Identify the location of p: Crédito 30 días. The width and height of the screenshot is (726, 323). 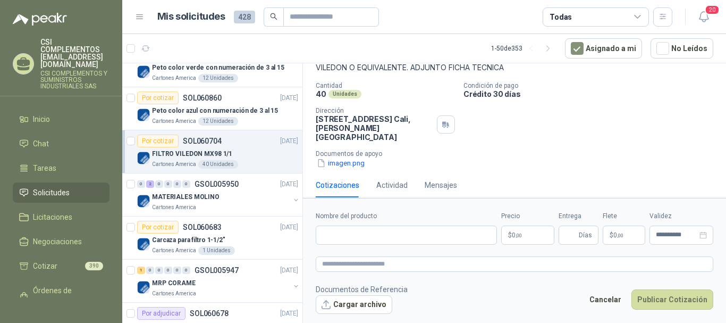
(593, 94).